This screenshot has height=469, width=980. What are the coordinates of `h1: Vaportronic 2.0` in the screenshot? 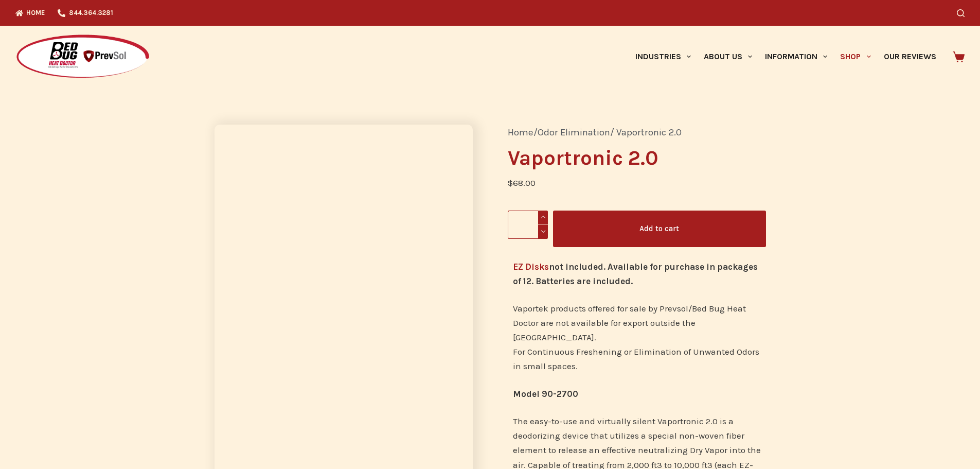 It's located at (637, 158).